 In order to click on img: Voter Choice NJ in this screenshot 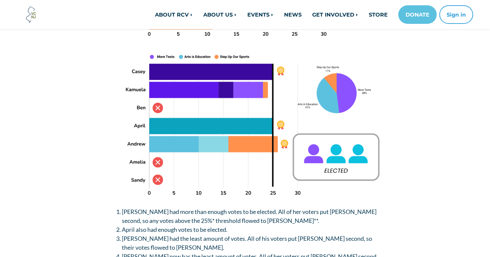, I will do `click(31, 15)`.